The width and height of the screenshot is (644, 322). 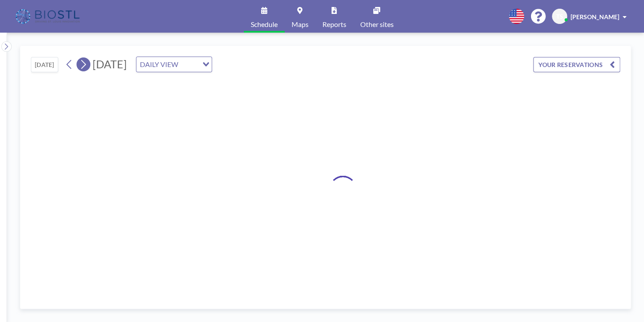 I want to click on span: Maps, so click(x=299, y=24).